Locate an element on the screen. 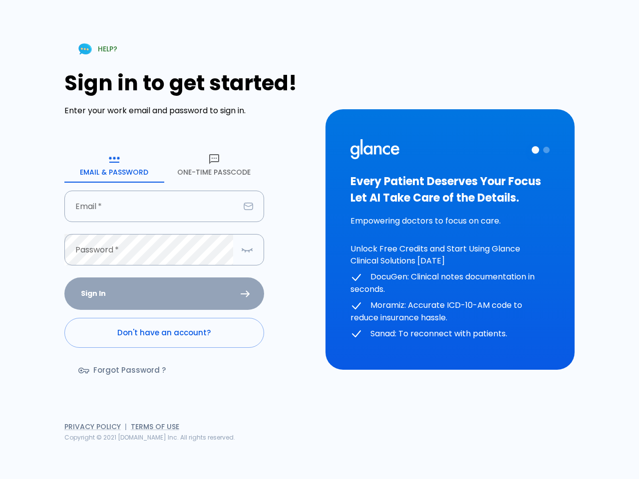 The image size is (639, 479). button: Email & Password is located at coordinates (114, 165).